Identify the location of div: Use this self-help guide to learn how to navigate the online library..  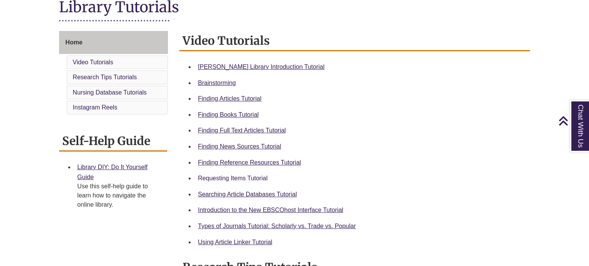
(119, 196).